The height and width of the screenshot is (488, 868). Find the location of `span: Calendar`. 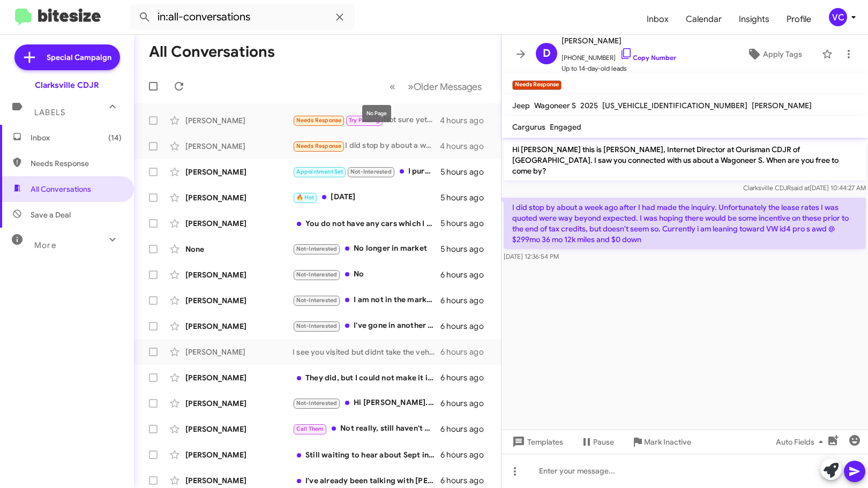

span: Calendar is located at coordinates (704, 19).